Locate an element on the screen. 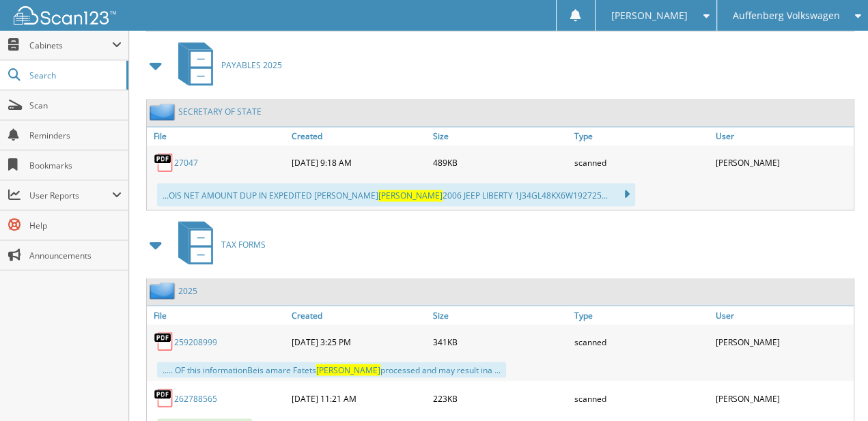 This screenshot has width=868, height=421. a: 259208999 is located at coordinates (195, 341).